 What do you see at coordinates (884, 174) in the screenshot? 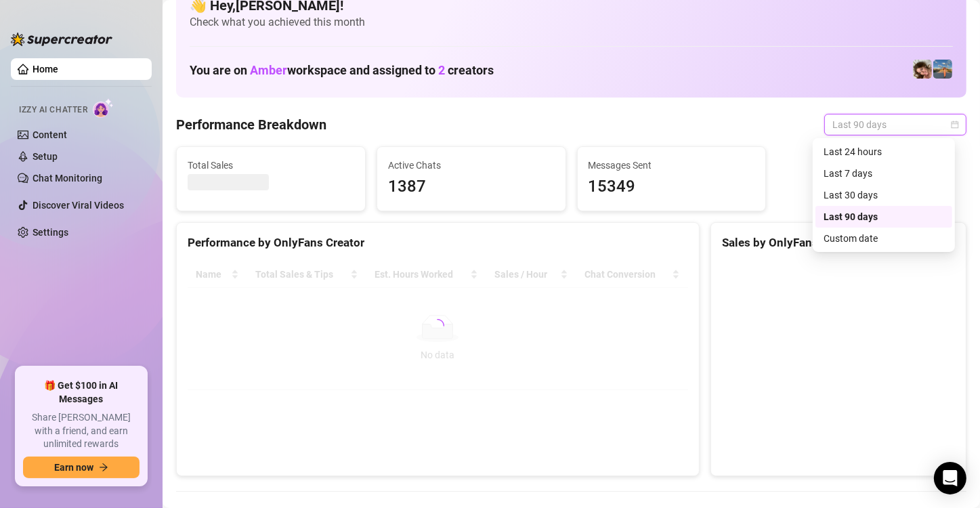
I see `div: Last 7 days` at bounding box center [884, 174].